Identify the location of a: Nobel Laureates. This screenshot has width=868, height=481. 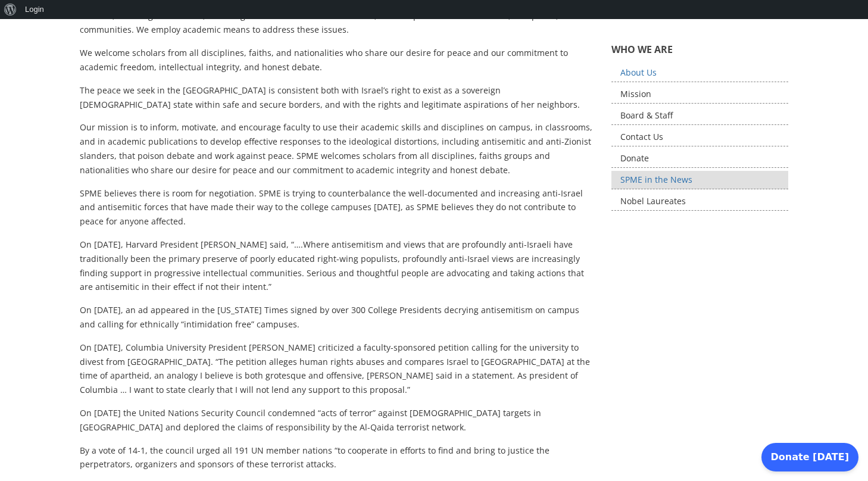
(700, 201).